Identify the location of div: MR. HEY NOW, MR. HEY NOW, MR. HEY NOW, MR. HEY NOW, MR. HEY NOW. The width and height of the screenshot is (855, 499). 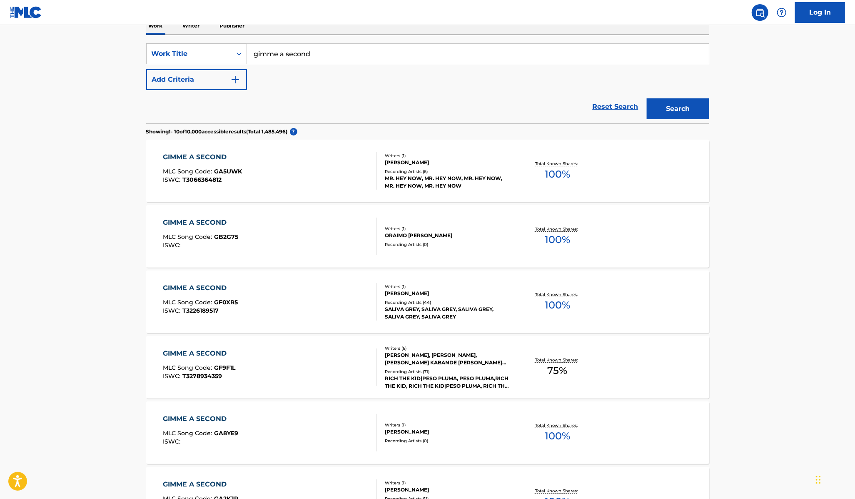
(448, 182).